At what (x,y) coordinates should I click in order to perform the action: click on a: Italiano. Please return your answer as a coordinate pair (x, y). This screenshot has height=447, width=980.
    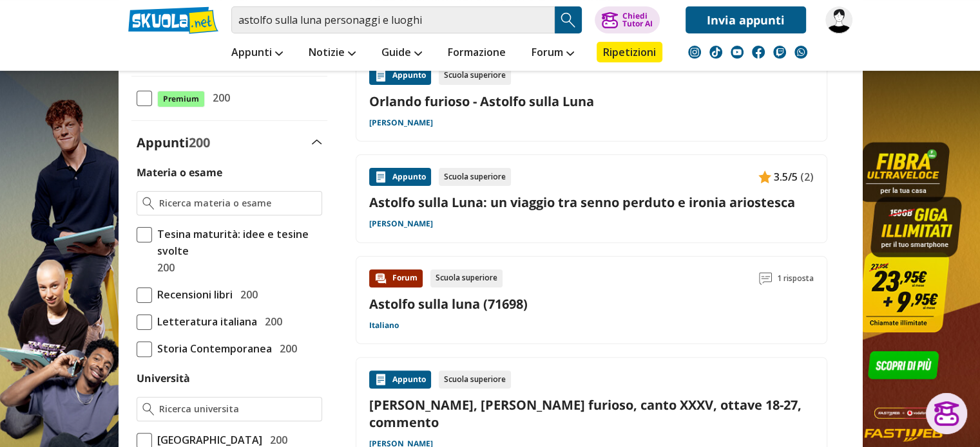
    Looking at the image, I should click on (384, 325).